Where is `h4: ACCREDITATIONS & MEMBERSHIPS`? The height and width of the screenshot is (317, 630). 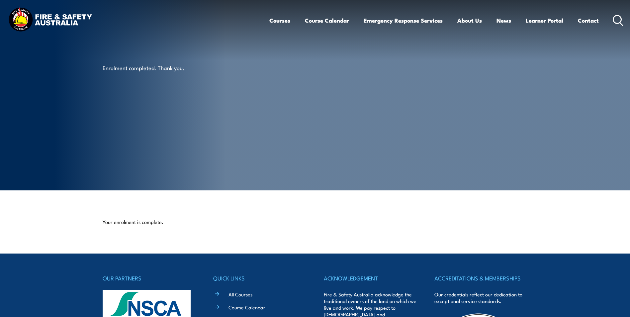
h4: ACCREDITATIONS & MEMBERSHIPS is located at coordinates (481, 278).